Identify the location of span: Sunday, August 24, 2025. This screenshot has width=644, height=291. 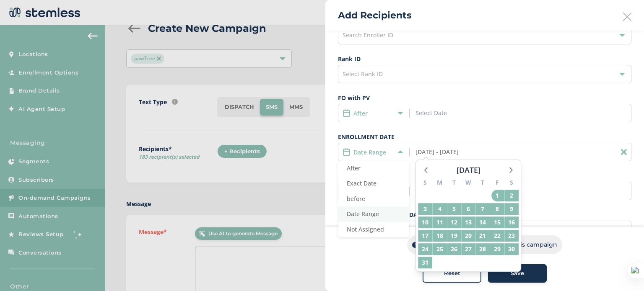
(425, 249).